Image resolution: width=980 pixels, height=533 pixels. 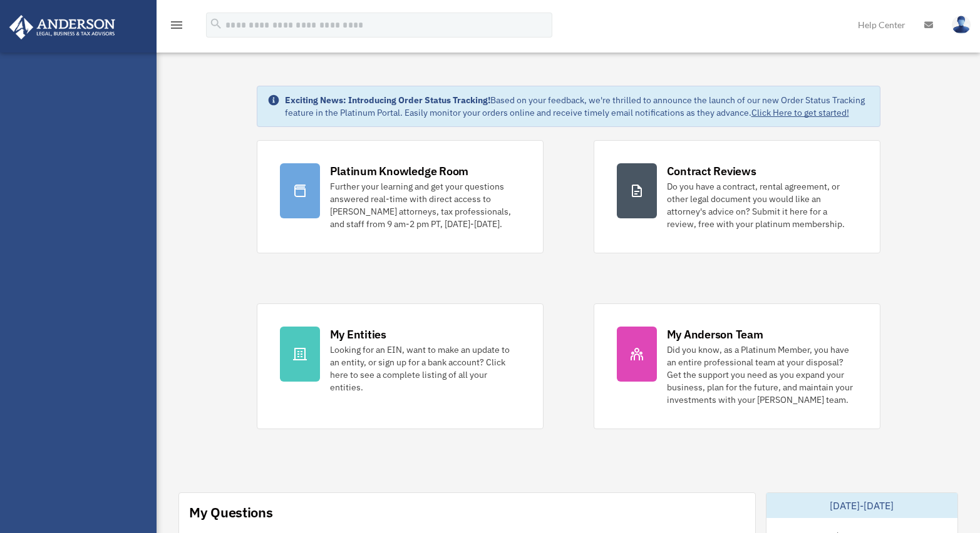 What do you see at coordinates (216, 23) in the screenshot?
I see `i: search` at bounding box center [216, 23].